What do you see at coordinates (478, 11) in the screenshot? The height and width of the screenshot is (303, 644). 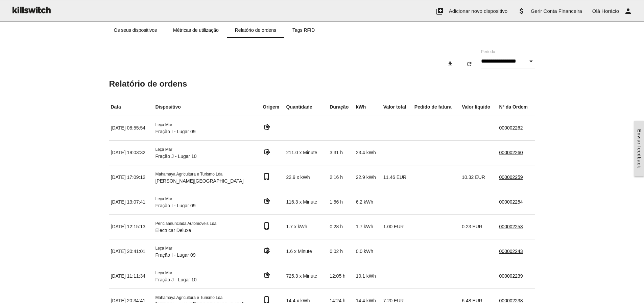 I see `span: Adicionar novo dispositivo` at bounding box center [478, 11].